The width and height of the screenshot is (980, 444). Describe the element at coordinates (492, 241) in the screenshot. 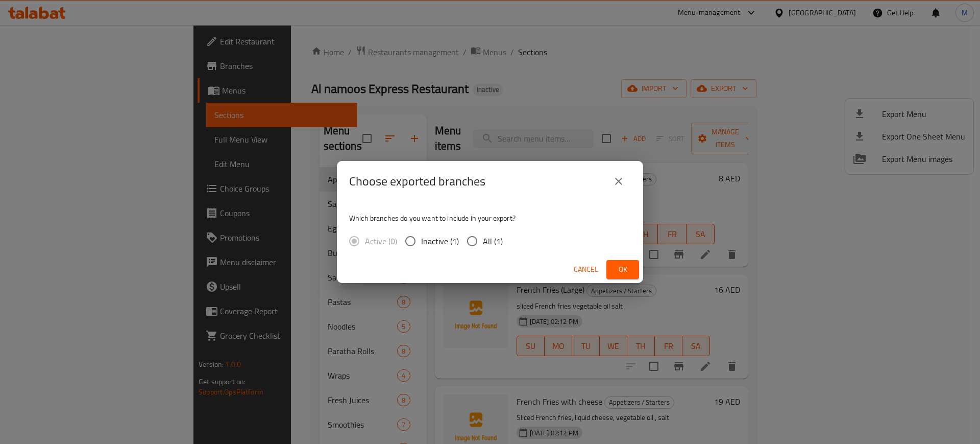

I see `span: All (1)` at that location.